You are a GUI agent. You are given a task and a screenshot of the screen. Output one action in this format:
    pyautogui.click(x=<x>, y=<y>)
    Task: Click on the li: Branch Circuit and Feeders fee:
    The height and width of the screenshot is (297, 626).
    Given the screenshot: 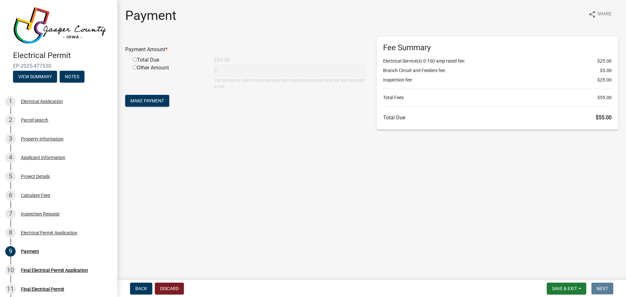 What is the action you would take?
    pyautogui.click(x=498, y=70)
    